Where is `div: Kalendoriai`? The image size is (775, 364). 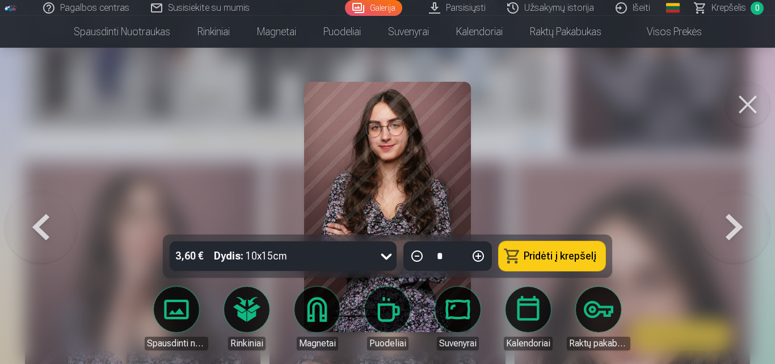
div: Kalendoriai is located at coordinates (528, 343).